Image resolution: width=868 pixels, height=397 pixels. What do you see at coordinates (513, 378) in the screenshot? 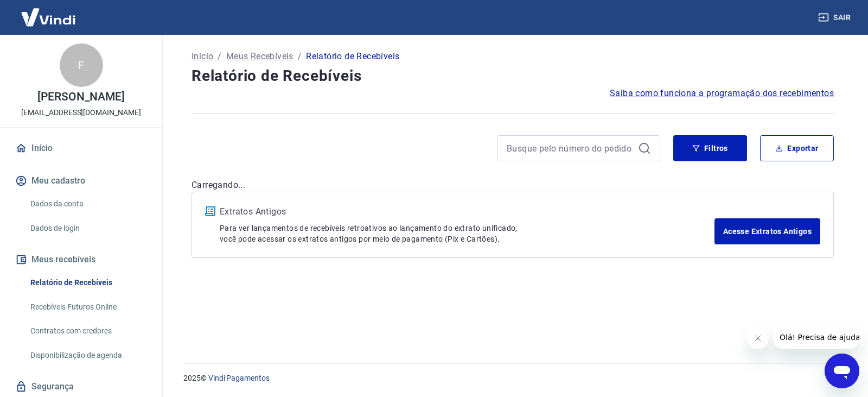
I see `p: 2025 ©` at bounding box center [513, 378].